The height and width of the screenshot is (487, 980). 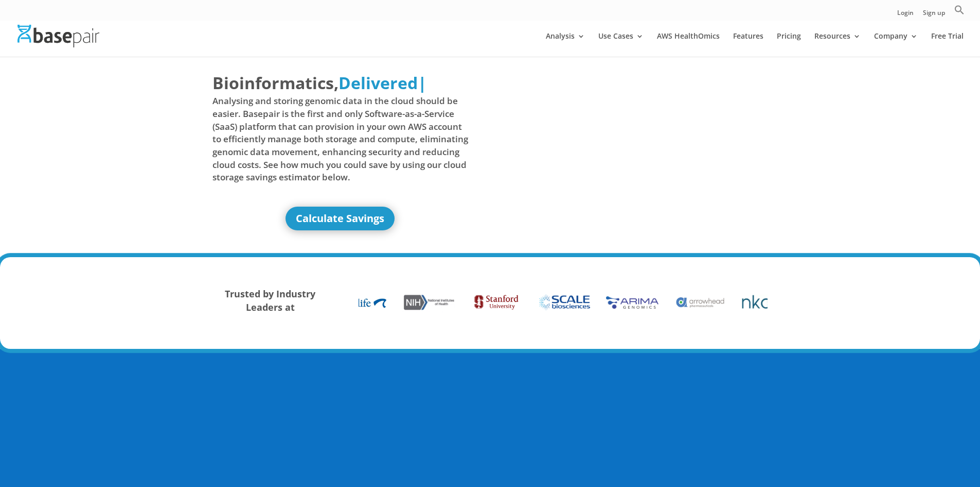 What do you see at coordinates (905, 15) in the screenshot?
I see `a: Login` at bounding box center [905, 15].